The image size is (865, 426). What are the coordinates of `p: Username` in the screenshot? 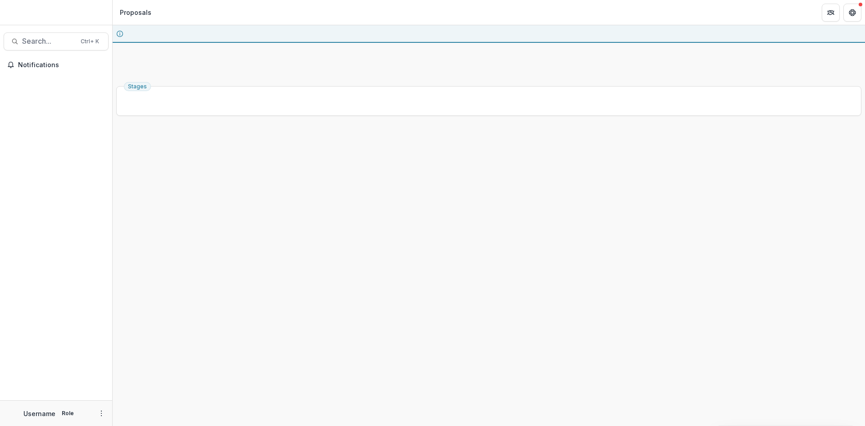 It's located at (39, 413).